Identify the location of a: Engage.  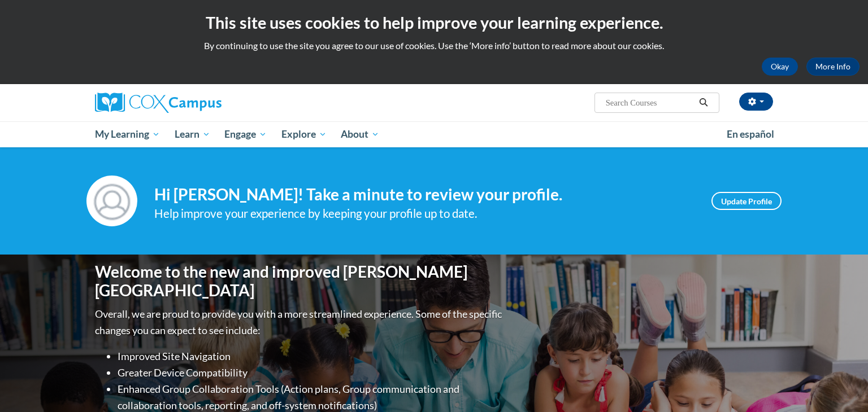
(245, 135).